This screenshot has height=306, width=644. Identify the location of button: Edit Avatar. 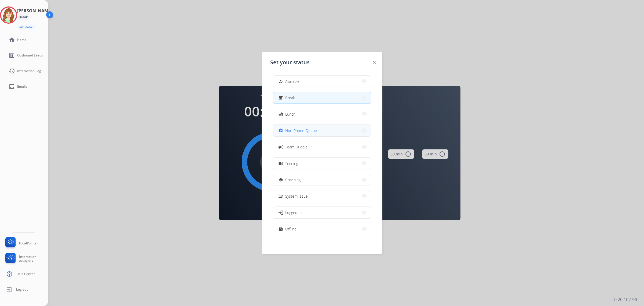
(26, 27).